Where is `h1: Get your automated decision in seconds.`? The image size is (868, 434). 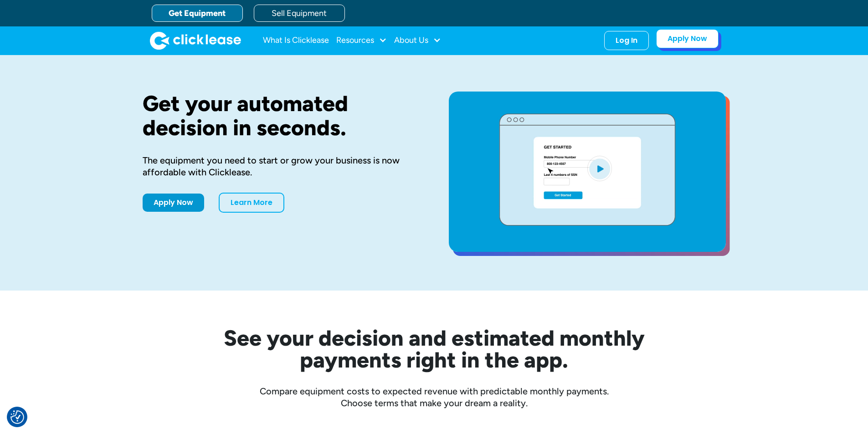 h1: Get your automated decision in seconds. is located at coordinates (281, 115).